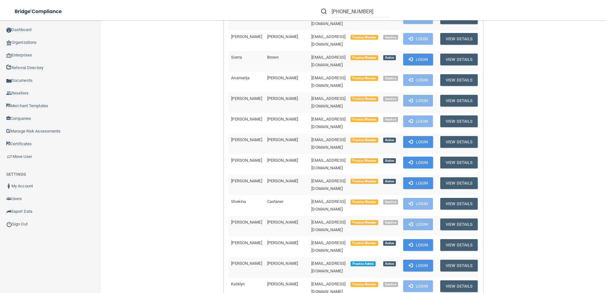  Describe the element at coordinates (363, 264) in the screenshot. I see `span: Practice Admin` at that location.